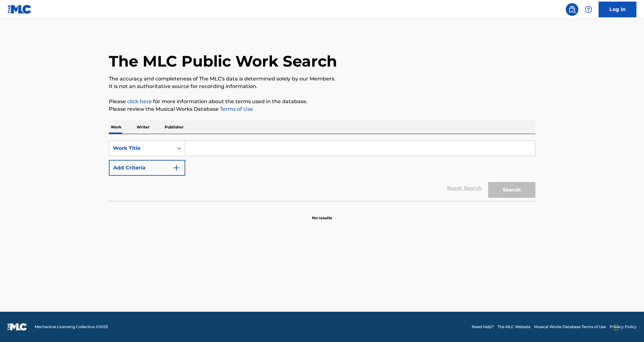 Image resolution: width=644 pixels, height=342 pixels. What do you see at coordinates (322, 86) in the screenshot?
I see `p: It is not an authoritative source for recording information.` at bounding box center [322, 86].